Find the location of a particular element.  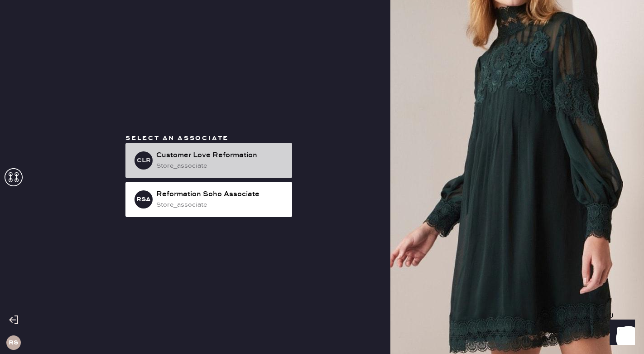

div: Customer Love Reformation is located at coordinates (221, 156).